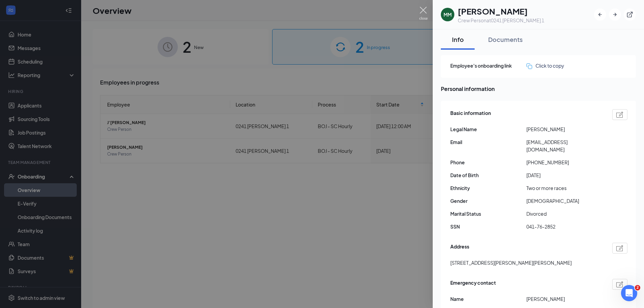 The image size is (644, 308). What do you see at coordinates (489, 201) in the screenshot?
I see `span: Gender` at bounding box center [489, 201].